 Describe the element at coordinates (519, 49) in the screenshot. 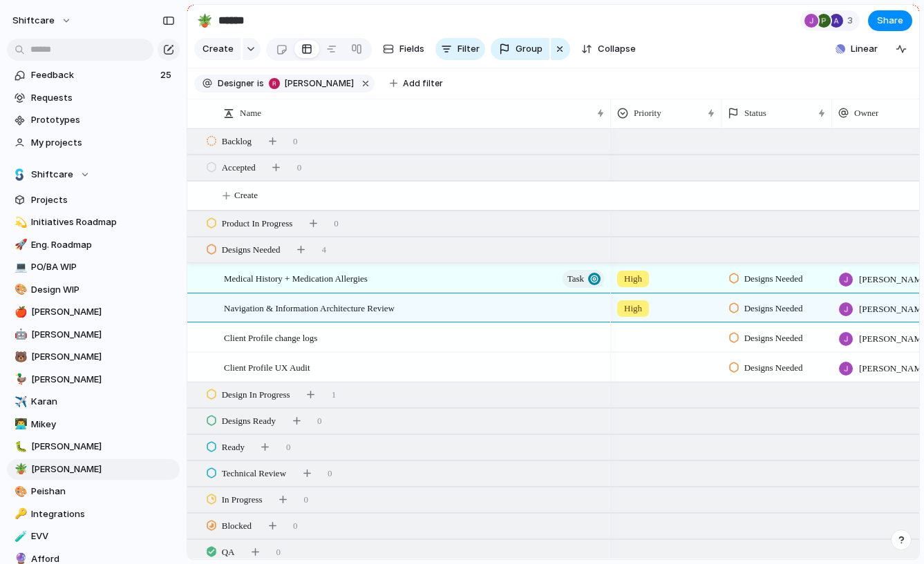

I see `button: Group` at that location.